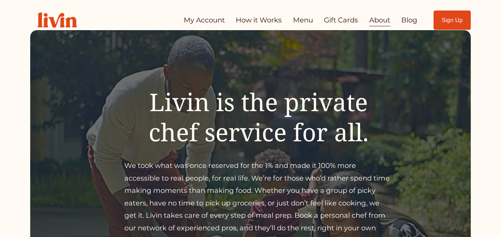 The width and height of the screenshot is (501, 237). What do you see at coordinates (341, 20) in the screenshot?
I see `a: Gift Cards` at bounding box center [341, 20].